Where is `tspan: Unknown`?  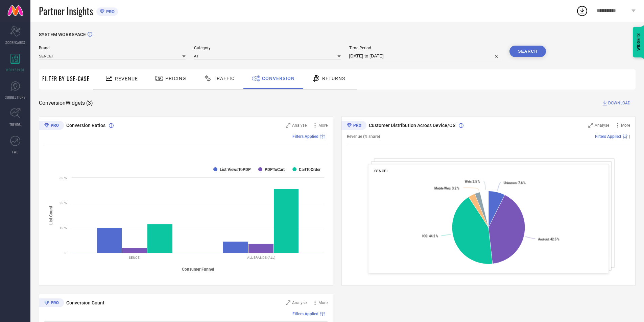 tspan: Unknown is located at coordinates (510, 183).